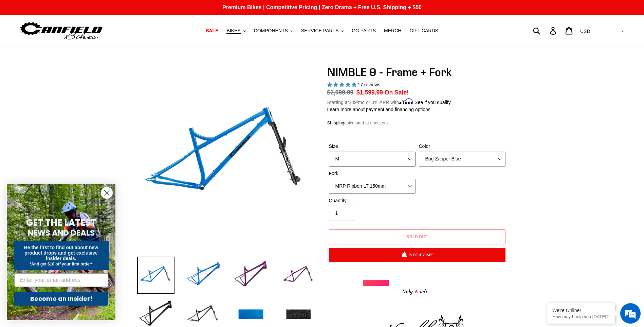  Describe the element at coordinates (61, 31) in the screenshot. I see `img: Canfield Bikes` at that location.